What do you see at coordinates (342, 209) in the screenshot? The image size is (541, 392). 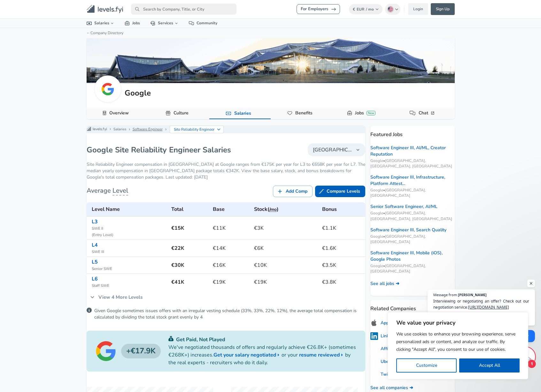 I see `h6: Bonus` at bounding box center [342, 209].